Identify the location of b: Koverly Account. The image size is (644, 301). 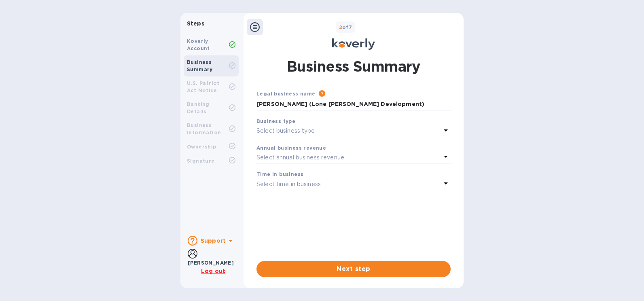
(198, 45).